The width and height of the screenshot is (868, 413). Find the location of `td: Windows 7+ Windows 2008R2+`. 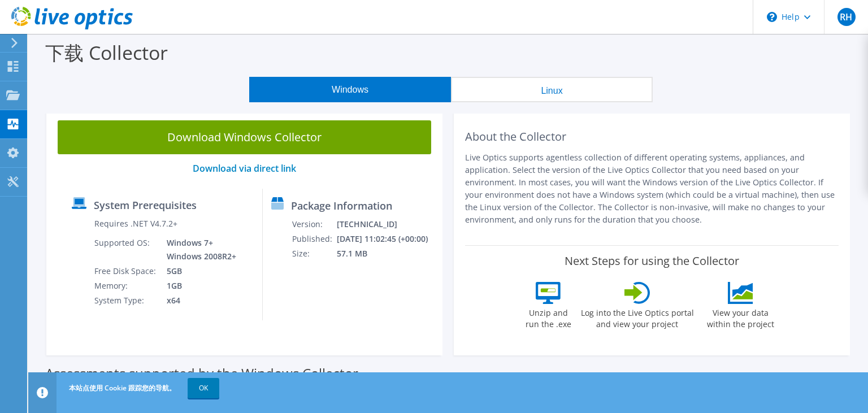

td: Windows 7+ Windows 2008R2+ is located at coordinates (198, 250).